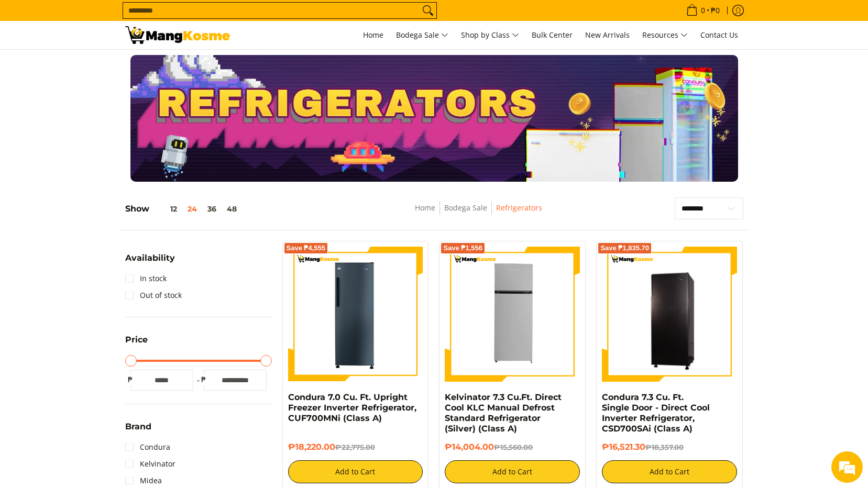  Describe the element at coordinates (148, 448) in the screenshot. I see `a: Condura` at that location.